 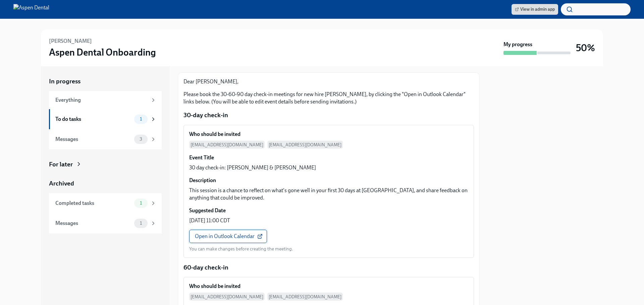 I want to click on p: You can make changes before creating the meeting., so click(x=241, y=248).